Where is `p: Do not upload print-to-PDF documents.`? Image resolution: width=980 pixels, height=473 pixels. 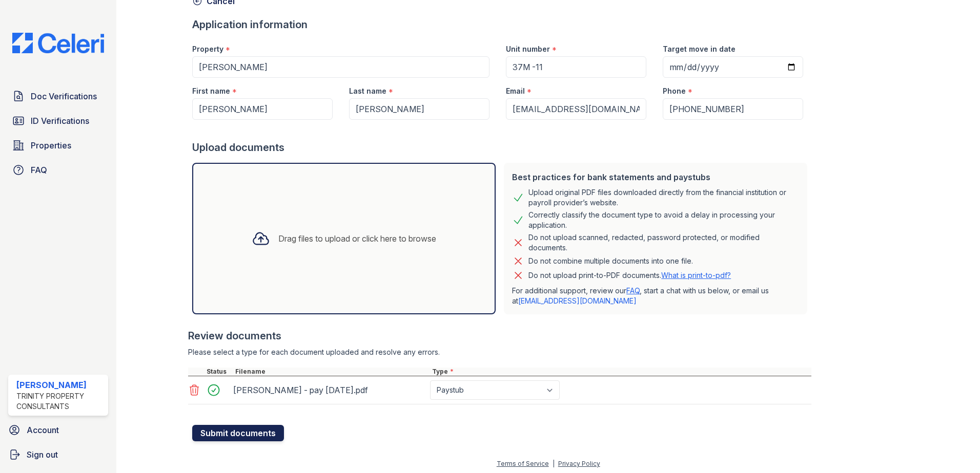
p: Do not upload print-to-PDF documents. is located at coordinates (629, 275).